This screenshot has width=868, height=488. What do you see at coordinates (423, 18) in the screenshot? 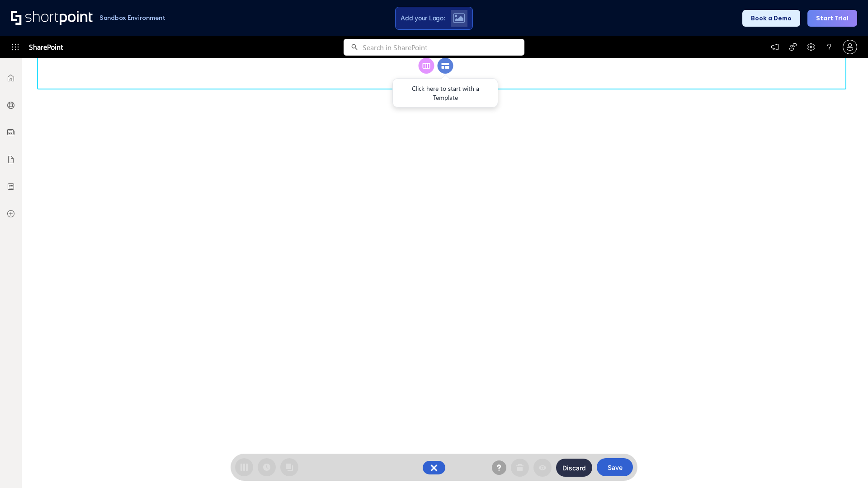
I see `span: Add your Logo:` at bounding box center [423, 18].